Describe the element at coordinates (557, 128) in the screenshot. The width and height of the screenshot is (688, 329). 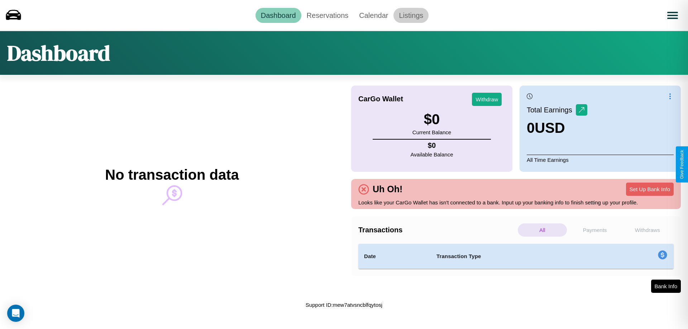
I see `h3: 0 USD` at that location.